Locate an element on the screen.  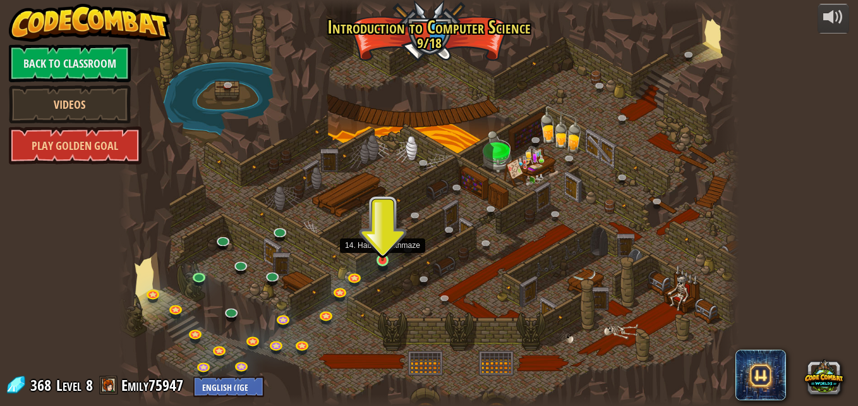
span: Level is located at coordinates (69, 385).